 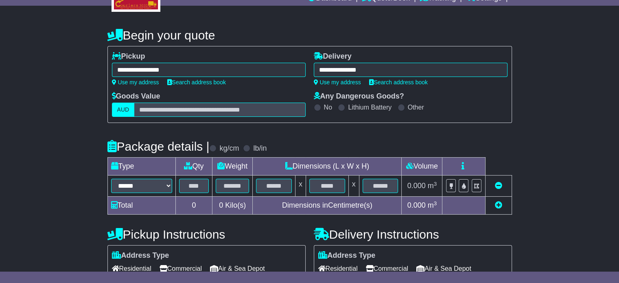 I want to click on td: Kilo(s), so click(x=232, y=205).